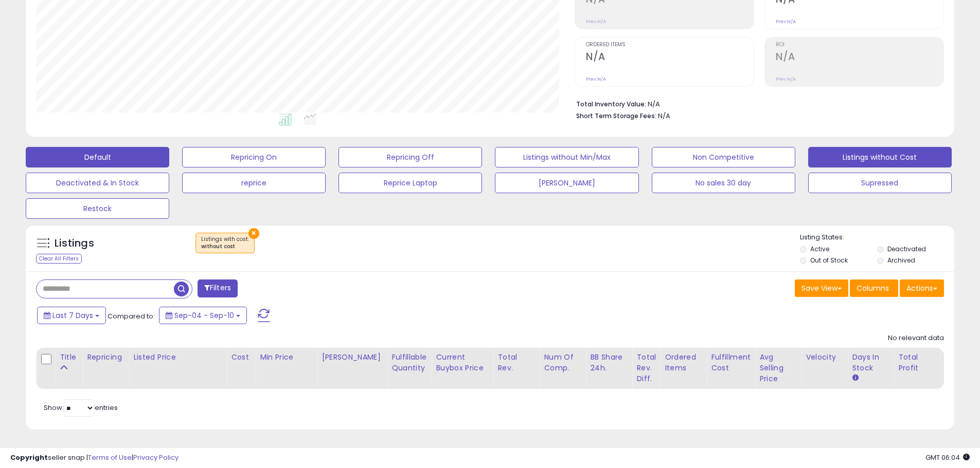  Describe the element at coordinates (105, 357) in the screenshot. I see `div: Repricing` at that location.